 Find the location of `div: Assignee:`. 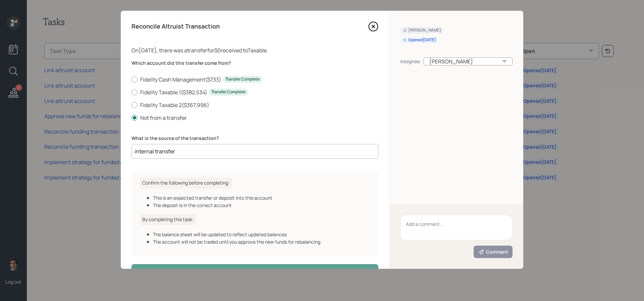

div: Assignee: is located at coordinates (411, 61).